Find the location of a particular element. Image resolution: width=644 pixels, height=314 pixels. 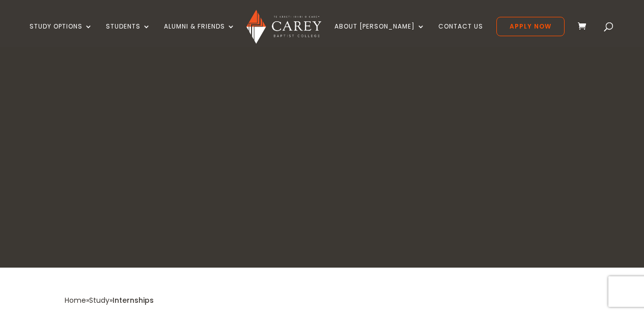

span: Internships is located at coordinates (133, 300).